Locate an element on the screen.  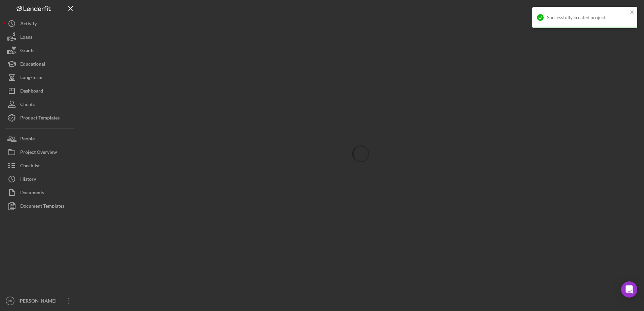
div: Clients is located at coordinates (27, 105).